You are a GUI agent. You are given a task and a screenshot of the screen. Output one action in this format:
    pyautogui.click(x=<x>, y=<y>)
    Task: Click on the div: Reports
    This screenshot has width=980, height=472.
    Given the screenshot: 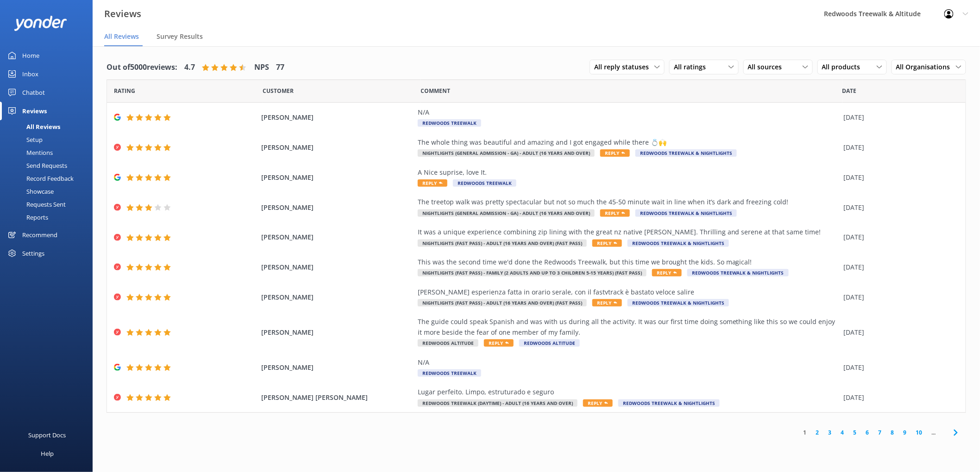 What is the action you would take?
    pyautogui.click(x=27, y=218)
    